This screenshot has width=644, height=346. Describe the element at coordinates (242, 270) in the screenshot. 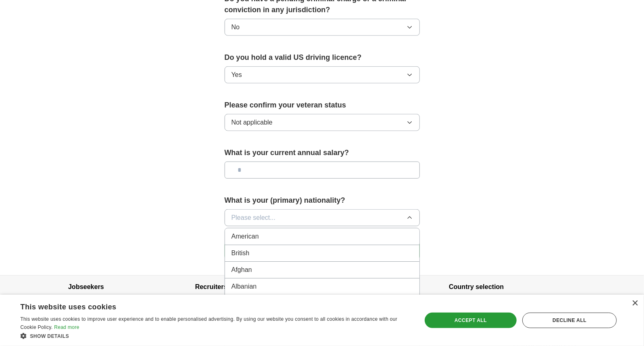

I see `span: Afghan` at that location.